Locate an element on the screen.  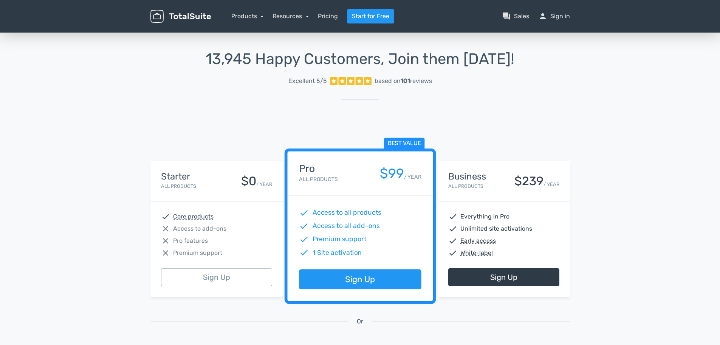
h4: Business is located at coordinates (467, 176).